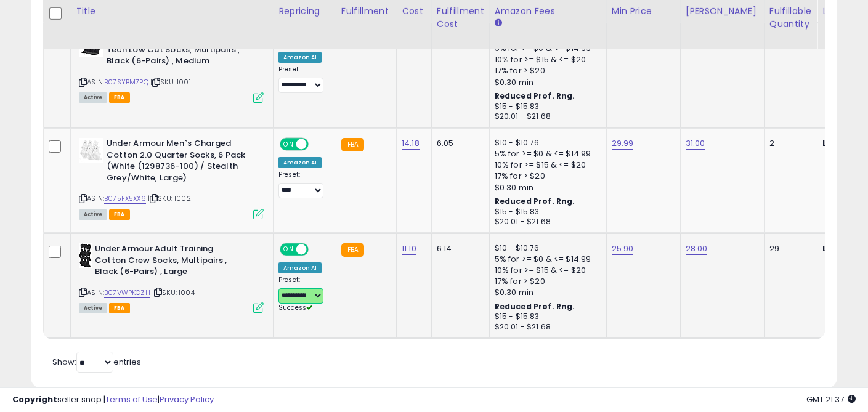 The image size is (868, 412). Describe the element at coordinates (498, 24) in the screenshot. I see `small: Amazon Fees.` at that location.